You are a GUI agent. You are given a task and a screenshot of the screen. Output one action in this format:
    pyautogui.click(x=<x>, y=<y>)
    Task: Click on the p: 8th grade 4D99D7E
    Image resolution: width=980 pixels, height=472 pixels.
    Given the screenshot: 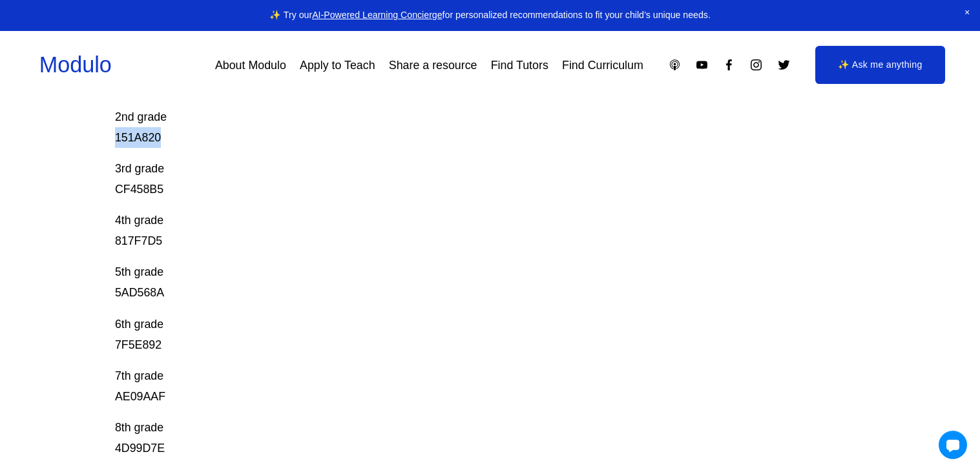 What is the action you would take?
    pyautogui.click(x=452, y=438)
    